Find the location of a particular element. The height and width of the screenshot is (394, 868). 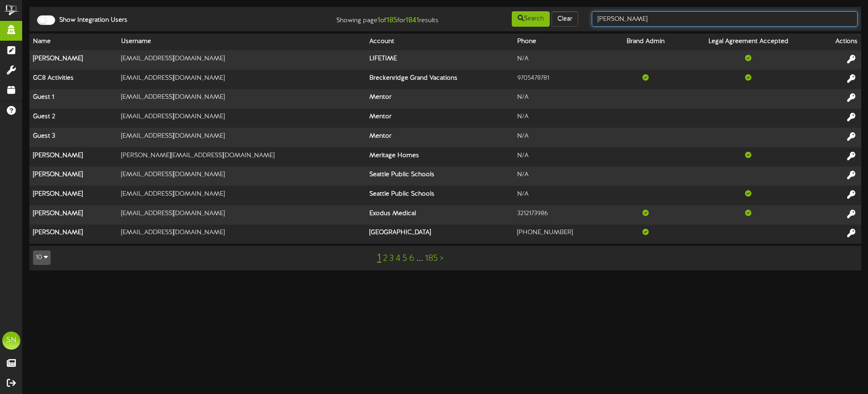

a: 185 is located at coordinates (431, 259).